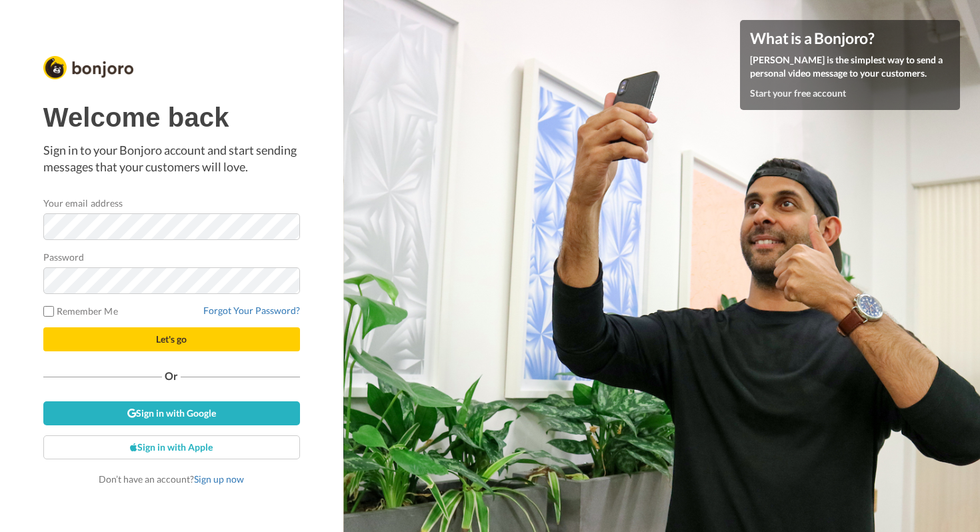 The height and width of the screenshot is (532, 980). Describe the element at coordinates (172, 376) in the screenshot. I see `span: Or` at that location.